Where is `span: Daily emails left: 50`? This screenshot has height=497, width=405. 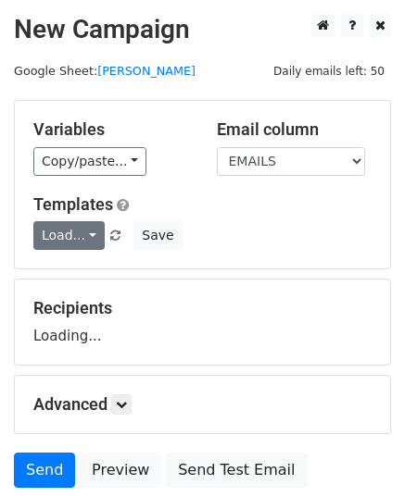 span: Daily emails left: 50 is located at coordinates (329, 71).